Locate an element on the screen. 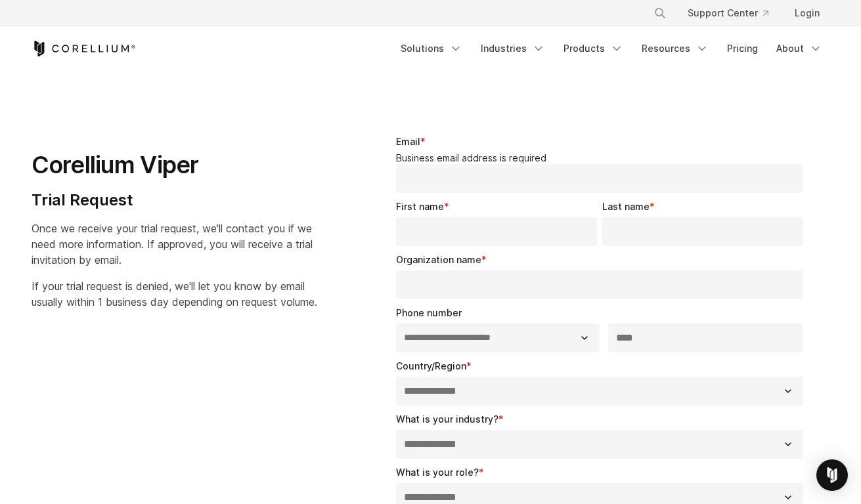  a: Industries is located at coordinates (513, 49).